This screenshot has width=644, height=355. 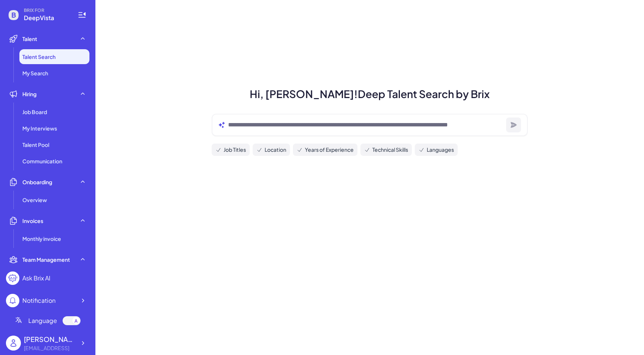 What do you see at coordinates (35, 112) in the screenshot?
I see `span: Job Board` at bounding box center [35, 112].